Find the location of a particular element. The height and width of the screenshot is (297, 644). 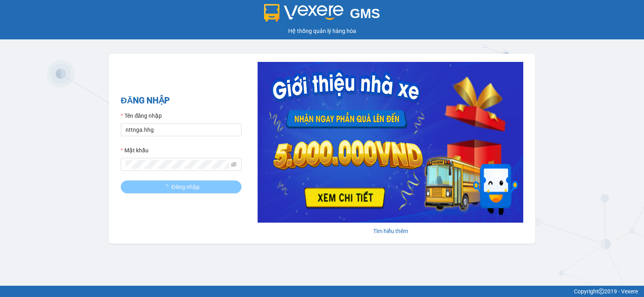

label: Tên đăng nhập is located at coordinates (141, 116).